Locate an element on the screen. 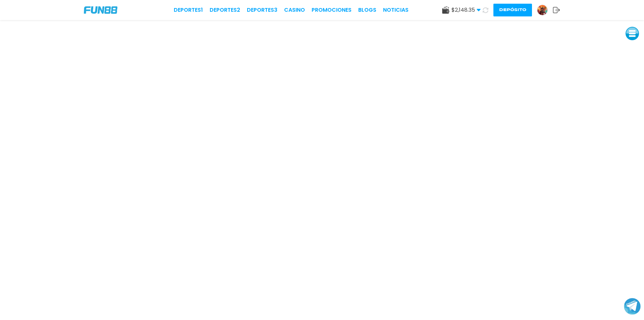  button: Join telegram channel is located at coordinates (632, 306).